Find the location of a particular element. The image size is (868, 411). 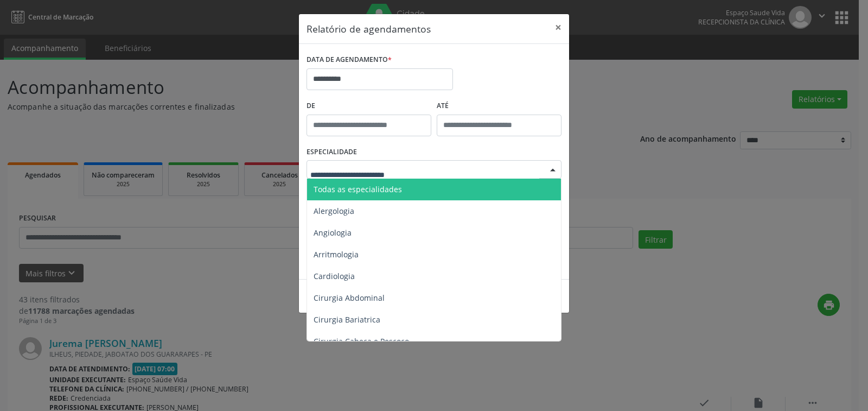

span: Alergologia is located at coordinates (334, 211).